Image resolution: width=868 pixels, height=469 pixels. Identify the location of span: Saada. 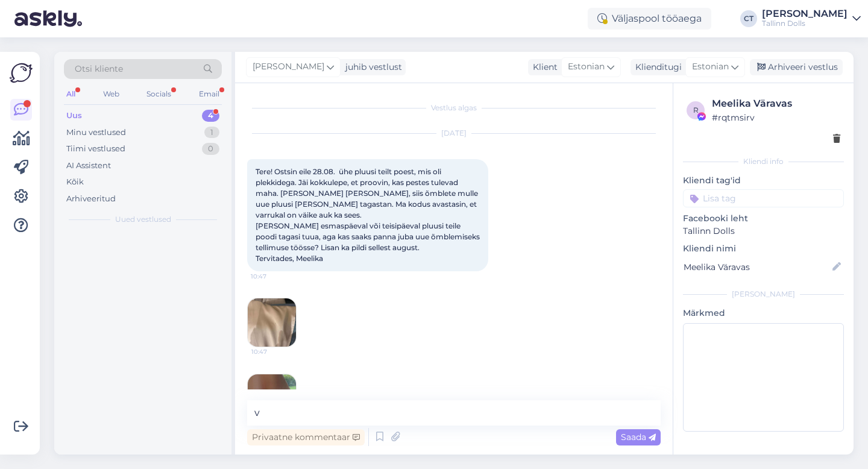
(638, 437).